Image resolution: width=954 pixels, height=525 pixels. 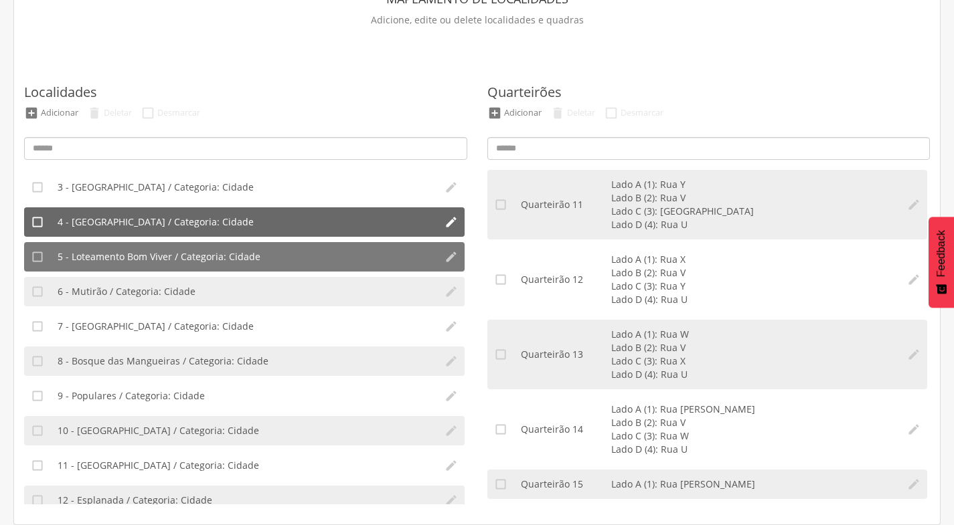 I want to click on span: 8 - Bosque das Mangueiras / Categoria: Cidade, so click(x=163, y=361).